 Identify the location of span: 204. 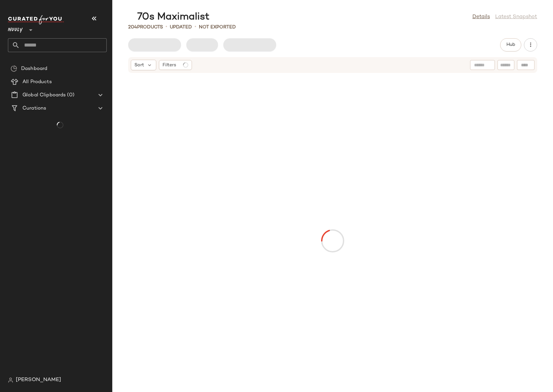
(133, 27).